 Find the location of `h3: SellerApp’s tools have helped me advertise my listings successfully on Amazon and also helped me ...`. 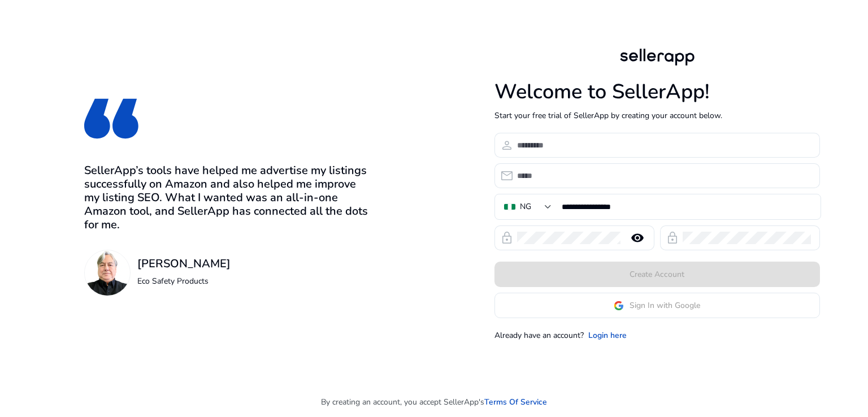

h3: SellerApp’s tools have helped me advertise my listings successfully on Amazon and also helped me ... is located at coordinates (229, 198).